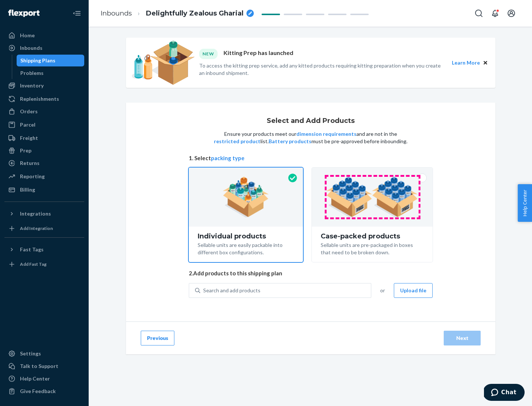 The width and height of the screenshot is (532, 406). I want to click on div: Individual products, so click(246, 237).